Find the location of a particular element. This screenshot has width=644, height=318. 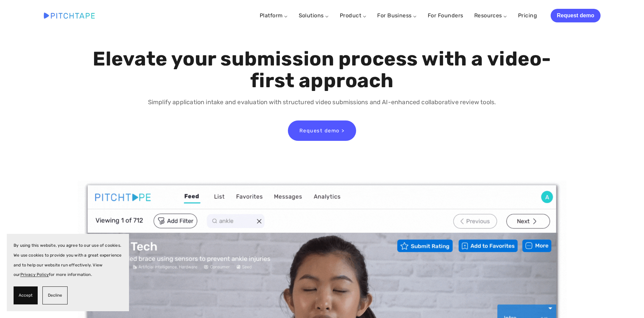

a: Platform ⌵ is located at coordinates (273, 15).